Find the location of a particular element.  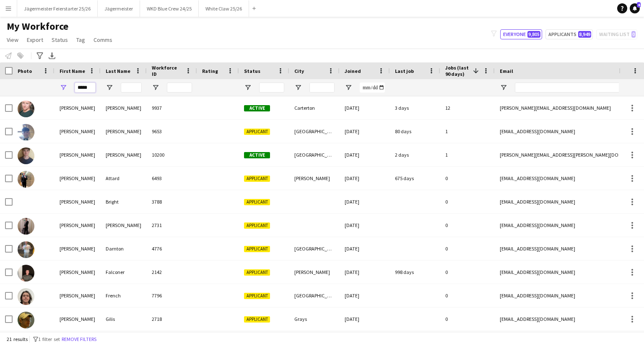

img: Jamie McEntegart is located at coordinates (26, 133).